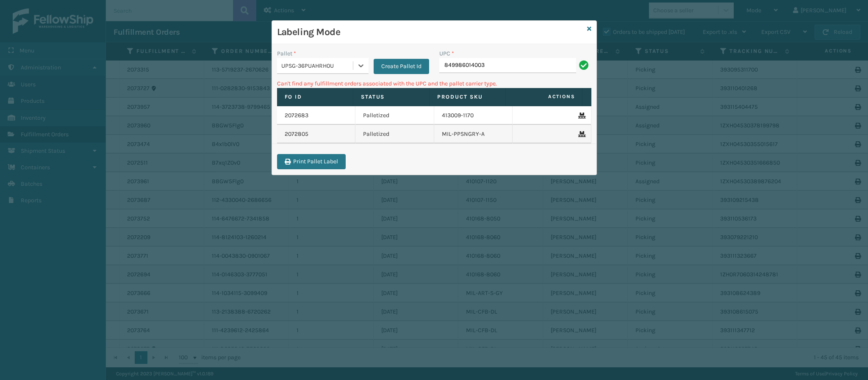 Image resolution: width=868 pixels, height=380 pixels. Describe the element at coordinates (430, 33) in the screenshot. I see `h3: Labeling Mode` at that location.